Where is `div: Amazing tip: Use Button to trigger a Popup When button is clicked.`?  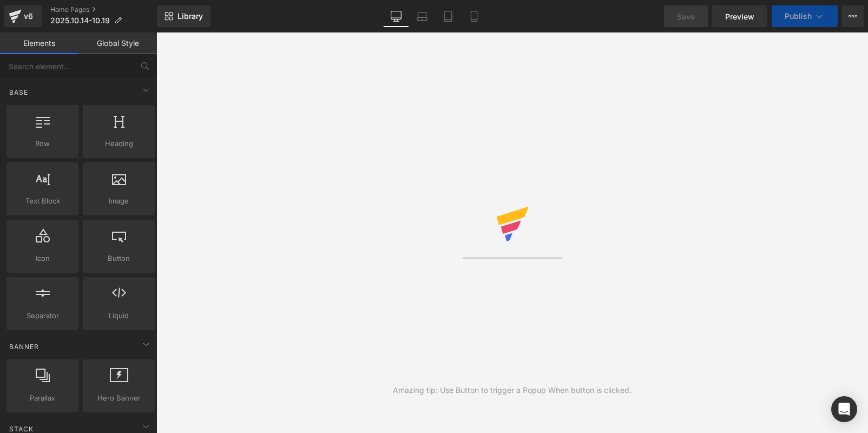
div: Amazing tip: Use Button to trigger a Popup When button is clicked. is located at coordinates (511, 390).